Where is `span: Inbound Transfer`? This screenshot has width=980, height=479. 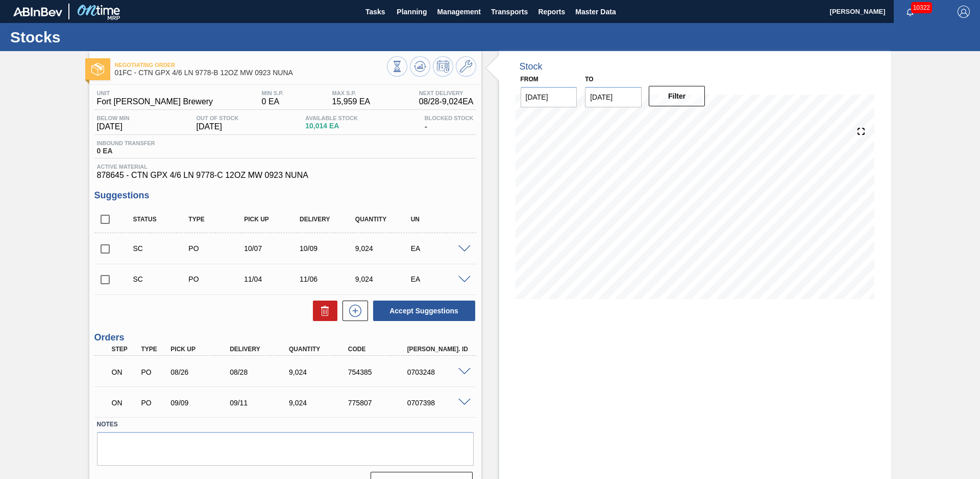 span: Inbound Transfer is located at coordinates (126, 143).